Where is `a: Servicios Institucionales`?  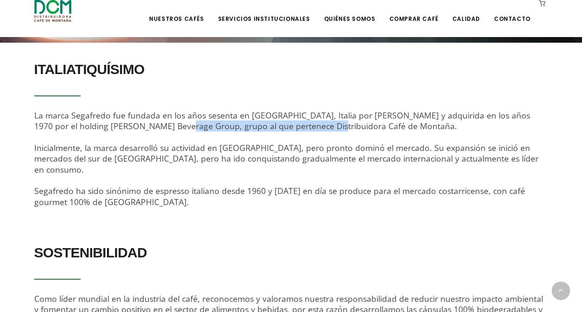 a: Servicios Institucionales is located at coordinates (264, 12).